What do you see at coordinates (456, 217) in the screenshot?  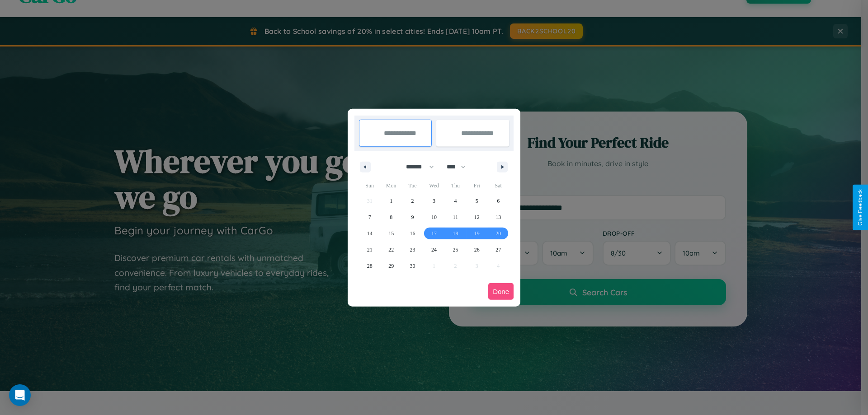 I see `span: 11` at bounding box center [456, 217].